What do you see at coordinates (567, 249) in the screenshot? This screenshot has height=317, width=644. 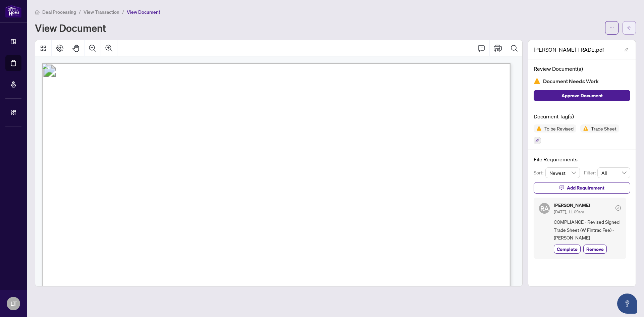 I see `span: Complete` at bounding box center [567, 249].